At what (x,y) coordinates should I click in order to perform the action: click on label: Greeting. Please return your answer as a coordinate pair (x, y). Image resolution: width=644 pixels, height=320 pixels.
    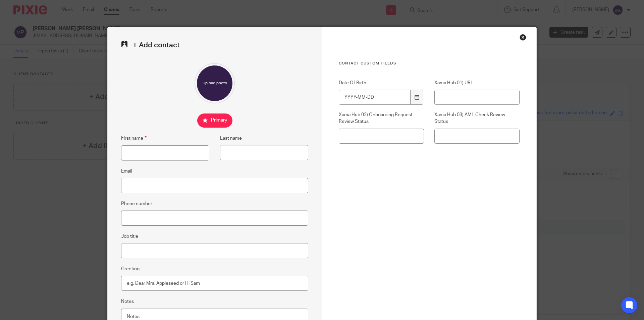
    Looking at the image, I should click on (130, 269).